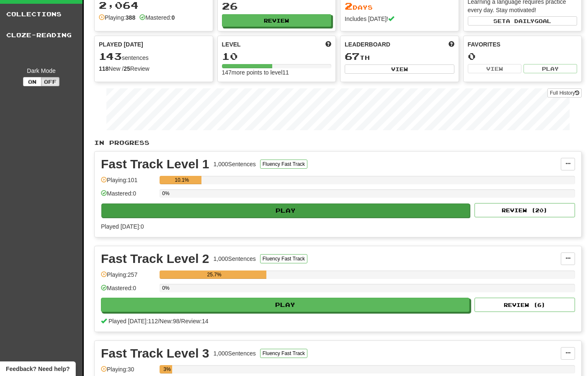 The width and height of the screenshot is (588, 376). What do you see at coordinates (169, 321) in the screenshot?
I see `span: New: 98` at bounding box center [169, 321].